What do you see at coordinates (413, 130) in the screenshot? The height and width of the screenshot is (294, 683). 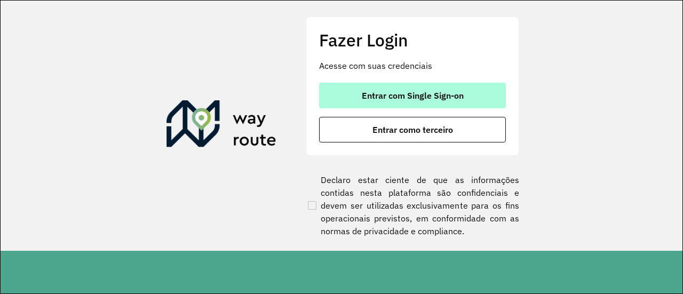 I see `span: Entrar como terceiro` at bounding box center [413, 130].